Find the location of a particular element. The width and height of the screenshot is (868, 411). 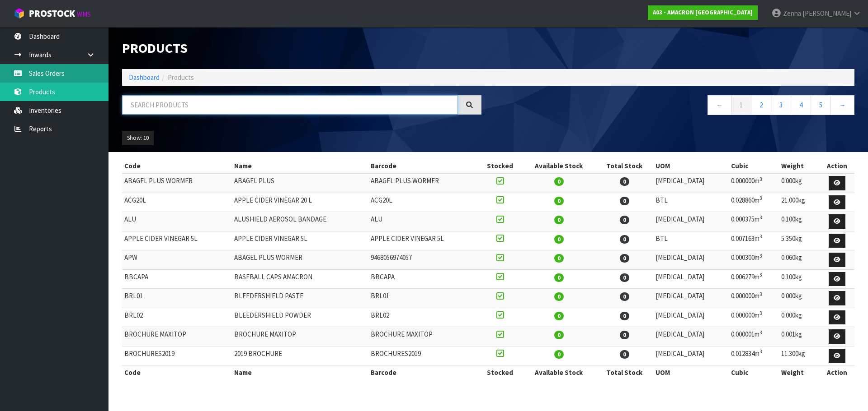

th: Stocked is located at coordinates (500, 166).